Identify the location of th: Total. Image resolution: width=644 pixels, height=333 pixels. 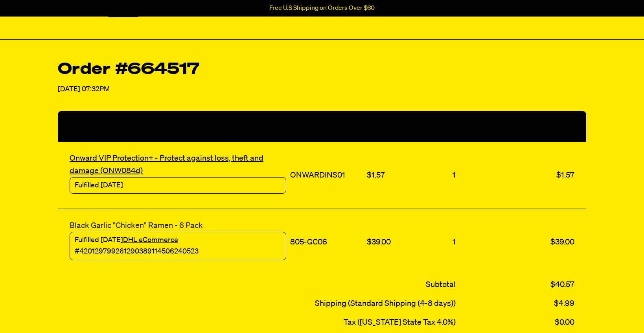
(522, 126).